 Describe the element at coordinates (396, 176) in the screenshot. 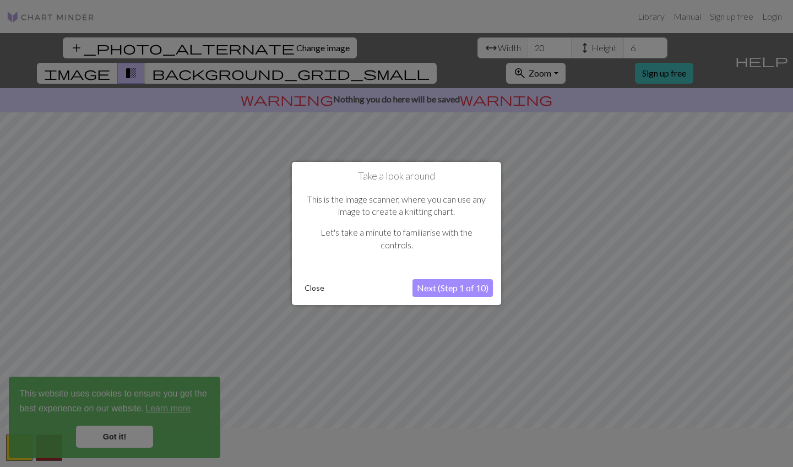

I see `h1: Take a look around` at that location.